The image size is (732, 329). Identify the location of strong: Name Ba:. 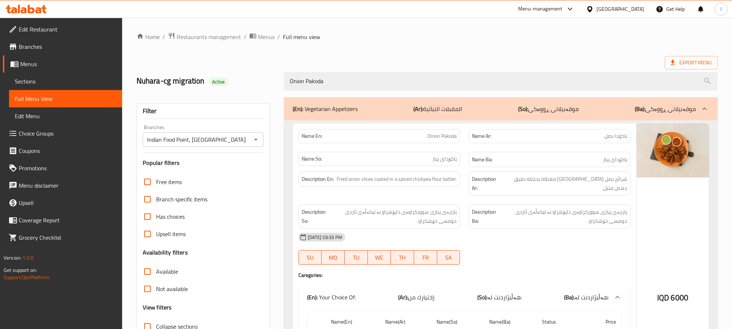
(482, 159).